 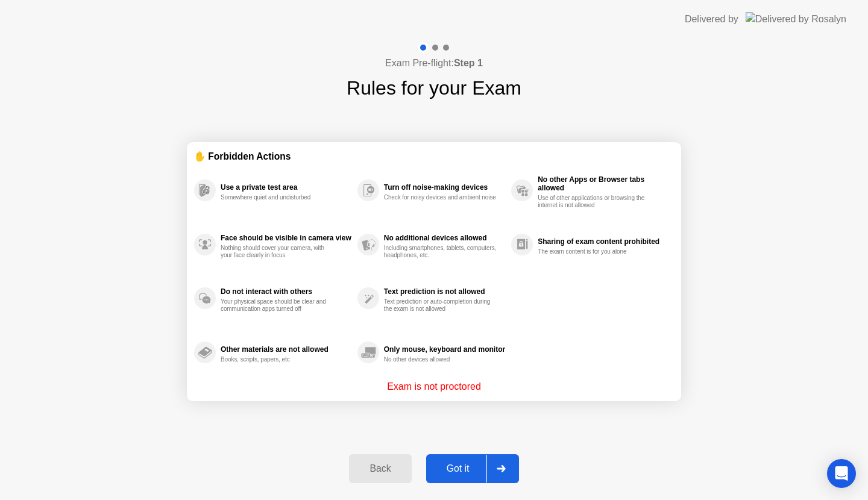 What do you see at coordinates (277, 197) in the screenshot?
I see `div: Somewhere quiet and undisturbed` at bounding box center [277, 197].